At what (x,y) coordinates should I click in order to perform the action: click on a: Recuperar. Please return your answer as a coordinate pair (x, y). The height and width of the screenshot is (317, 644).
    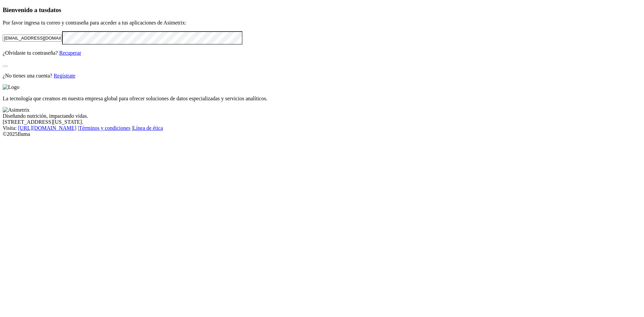
    Looking at the image, I should click on (70, 52).